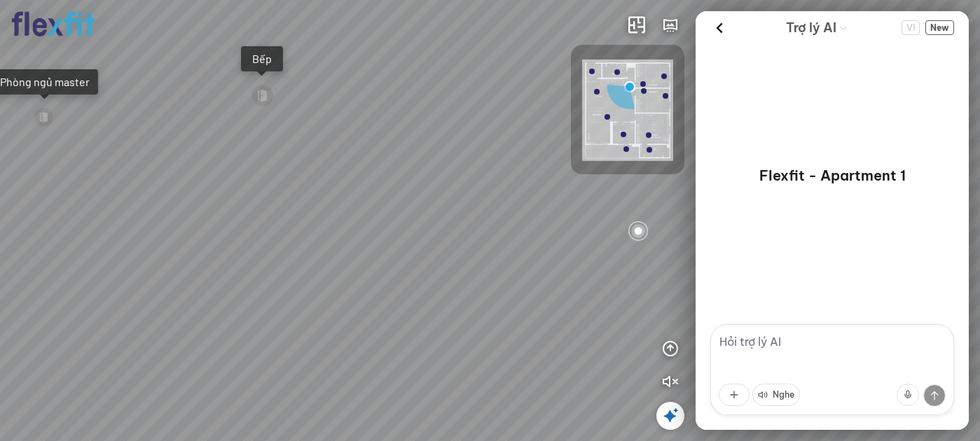 The height and width of the screenshot is (441, 980). I want to click on img: logo, so click(53, 23).